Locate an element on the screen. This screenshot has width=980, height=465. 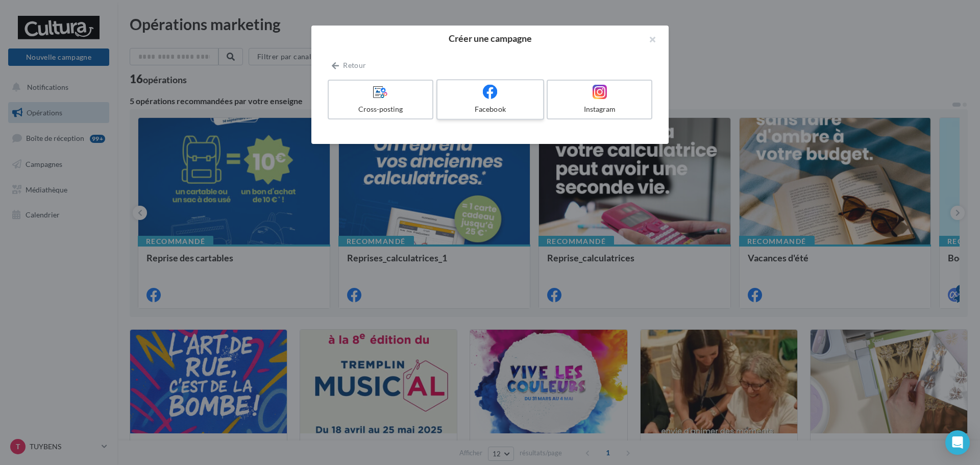
h2: Créer une campagne is located at coordinates (490, 39).